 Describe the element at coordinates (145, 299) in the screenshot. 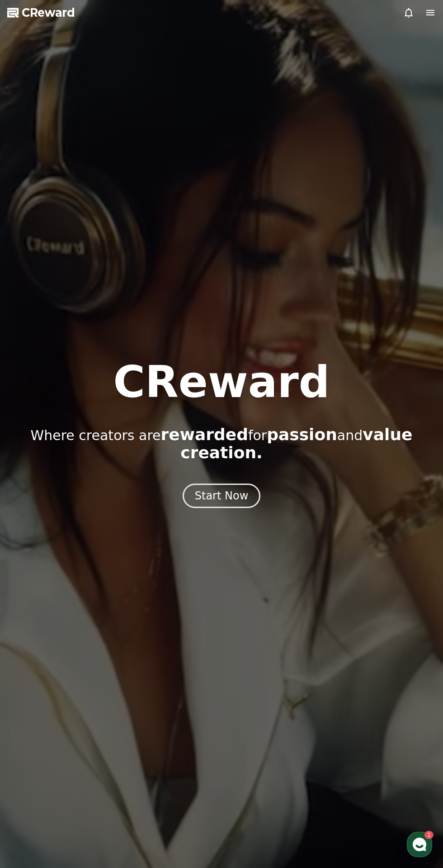

I see `a: Settings` at that location.